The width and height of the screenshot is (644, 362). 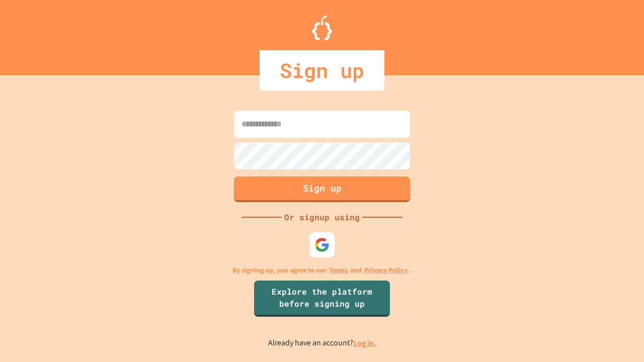 What do you see at coordinates (322, 270) in the screenshot?
I see `p: By signing up, you agree to our and .` at bounding box center [322, 270].